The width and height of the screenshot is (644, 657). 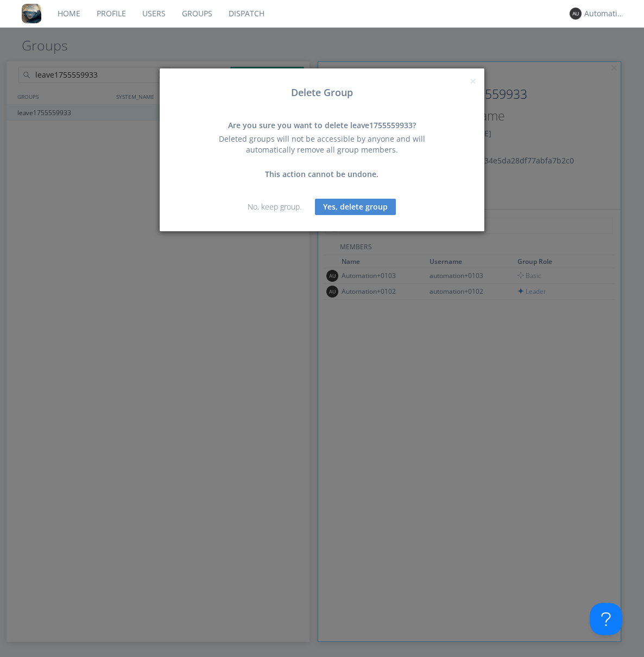 What do you see at coordinates (576, 14) in the screenshot?
I see `img: 373638.png` at bounding box center [576, 14].